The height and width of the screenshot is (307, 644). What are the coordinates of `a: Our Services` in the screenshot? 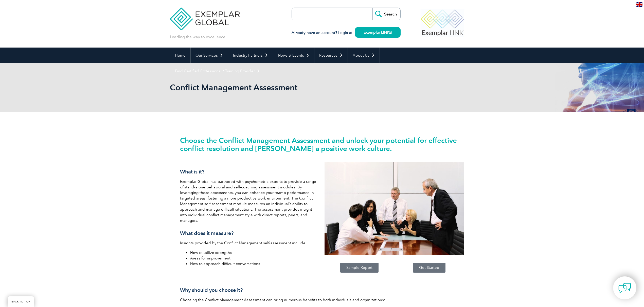 It's located at (209, 55).